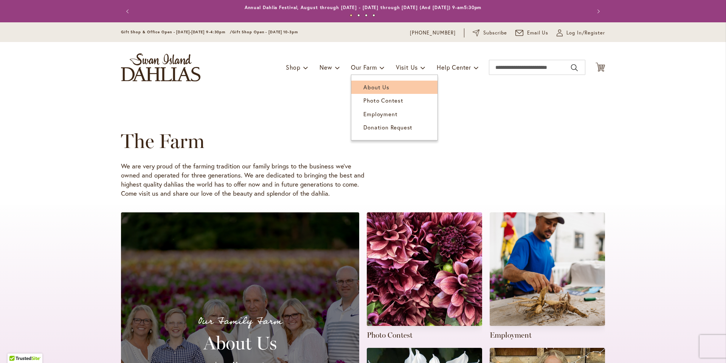 The image size is (726, 363). Describe the element at coordinates (454, 67) in the screenshot. I see `span: Help Center` at that location.